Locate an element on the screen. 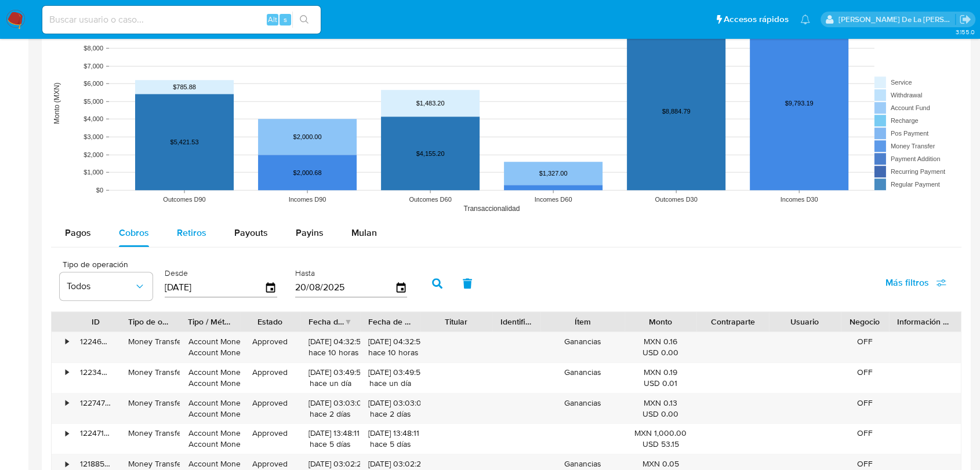  span: Alt is located at coordinates (272, 19).